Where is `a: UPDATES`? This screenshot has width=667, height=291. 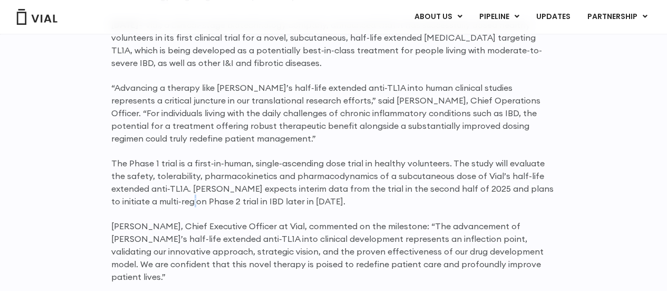
a: UPDATES is located at coordinates (553, 17).